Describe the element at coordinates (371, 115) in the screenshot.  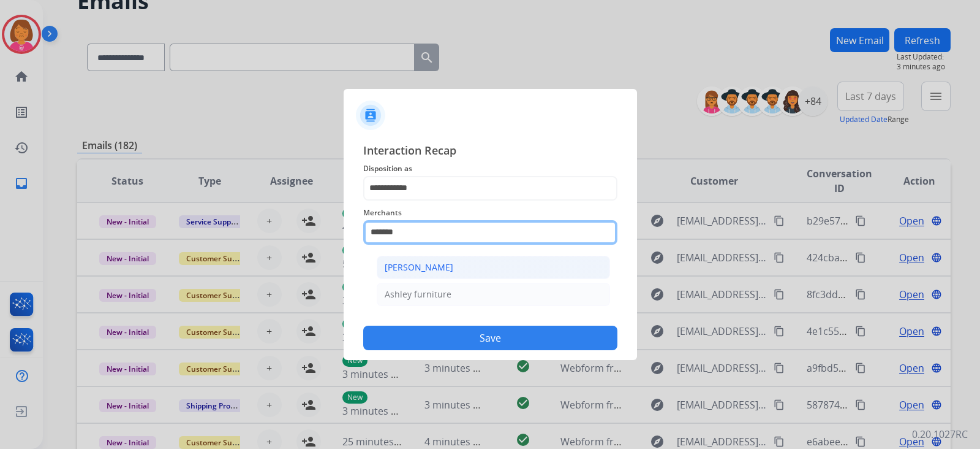
I see `img: contactIcon` at that location.